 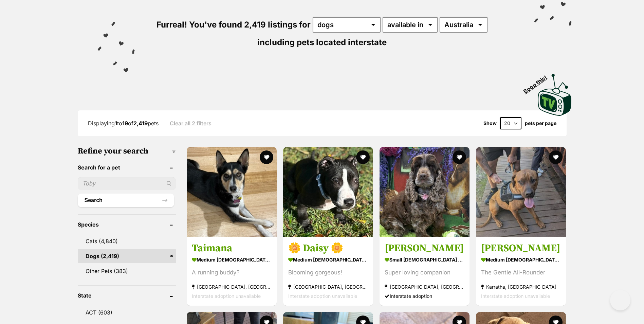 What do you see at coordinates (127, 296) in the screenshot?
I see `header: State` at bounding box center [127, 296].